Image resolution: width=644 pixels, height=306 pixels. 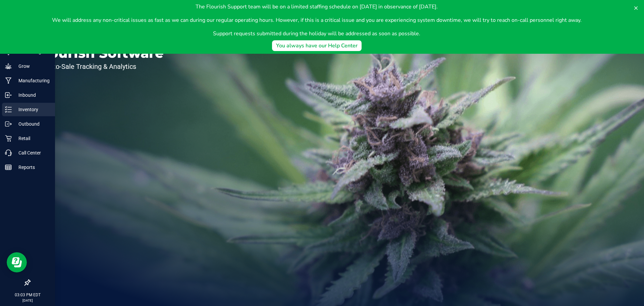 I want to click on p: Outbound, so click(x=32, y=124).